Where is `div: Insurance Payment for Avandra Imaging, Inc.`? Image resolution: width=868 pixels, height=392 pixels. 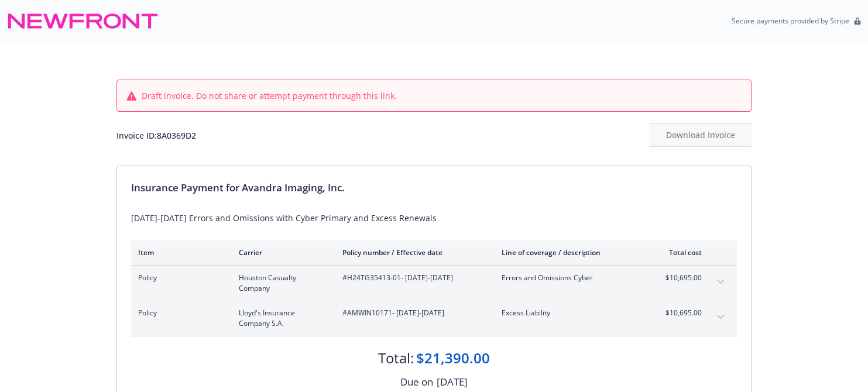 div: Insurance Payment for Avandra Imaging, Inc. is located at coordinates (434, 188).